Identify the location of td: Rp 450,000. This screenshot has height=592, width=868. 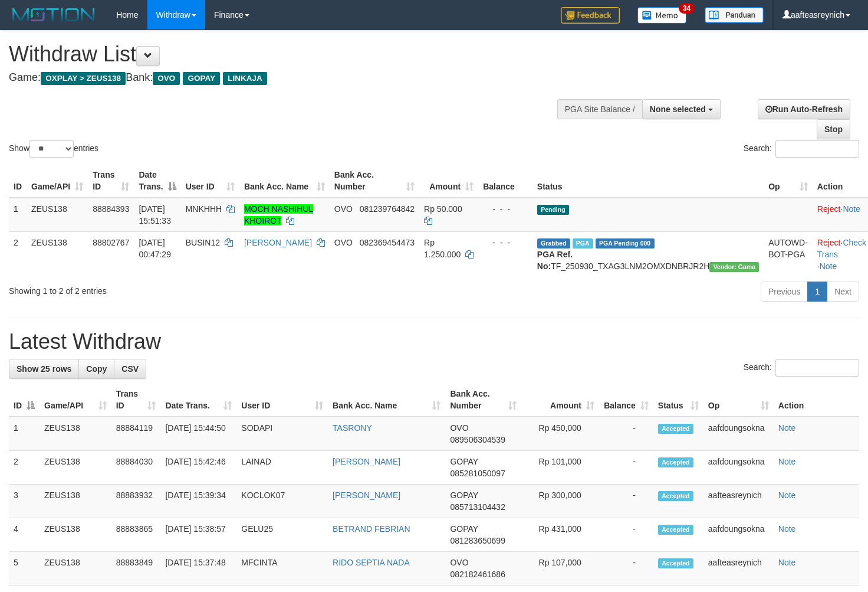
(561, 434).